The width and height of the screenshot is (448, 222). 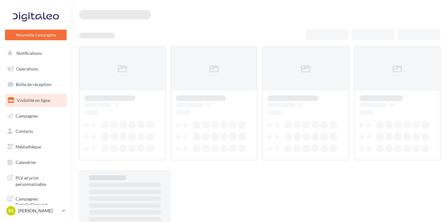 What do you see at coordinates (36, 201) in the screenshot?
I see `a: Campagnes DataOnDemand` at bounding box center [36, 201].